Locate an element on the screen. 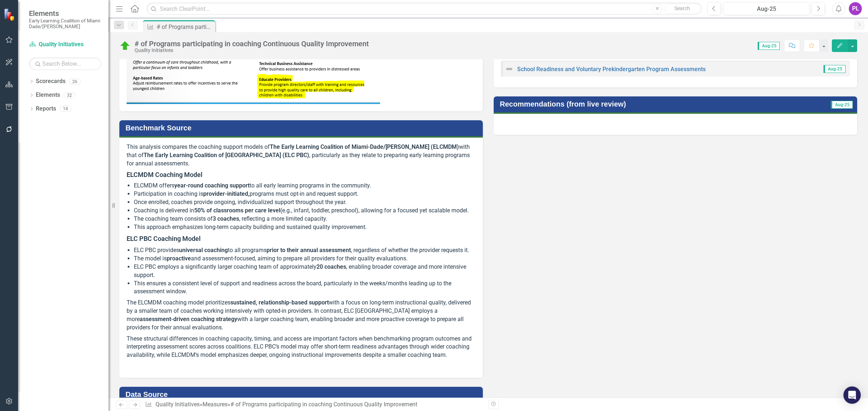 This screenshot has height=411, width=868. input: Search Below... is located at coordinates (65, 64).